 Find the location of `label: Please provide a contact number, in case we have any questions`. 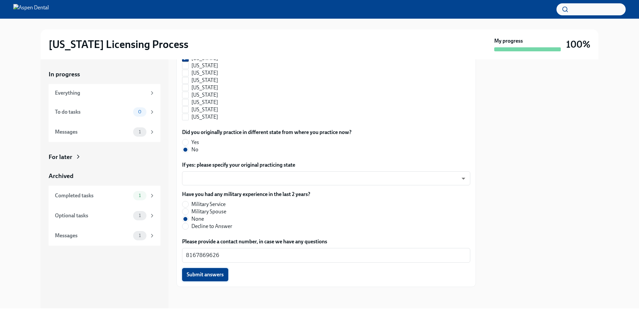

label: Please provide a contact number, in case we have any questions is located at coordinates (326, 241).